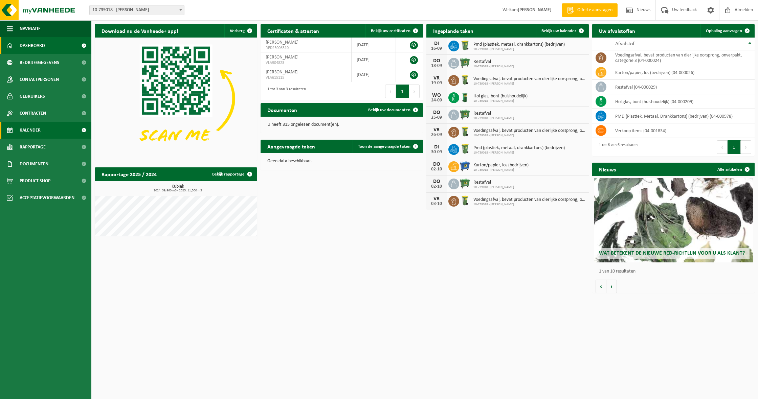 This screenshot has width=758, height=399. I want to click on span: Documenten, so click(34, 164).